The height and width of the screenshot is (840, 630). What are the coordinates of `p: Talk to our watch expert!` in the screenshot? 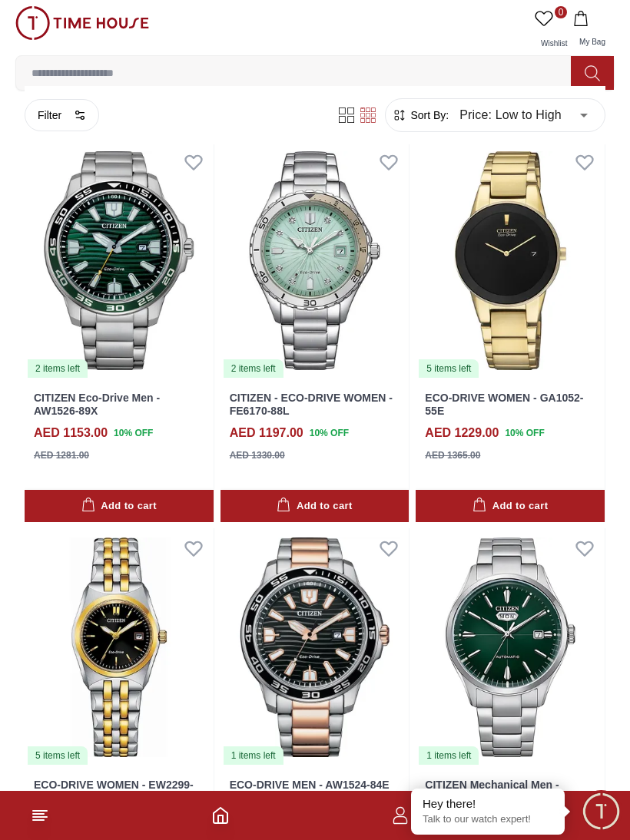 It's located at (488, 819).